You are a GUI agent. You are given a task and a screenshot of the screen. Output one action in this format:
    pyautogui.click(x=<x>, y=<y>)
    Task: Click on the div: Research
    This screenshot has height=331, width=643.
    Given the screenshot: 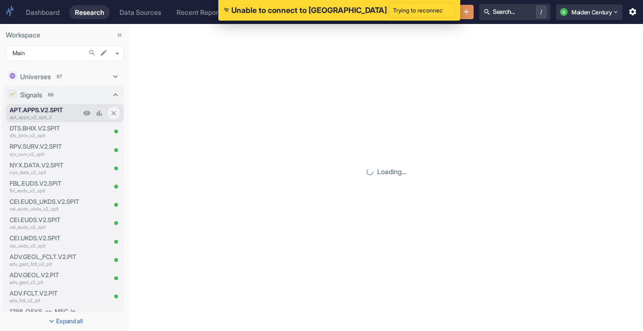 What is the action you would take?
    pyautogui.click(x=89, y=12)
    